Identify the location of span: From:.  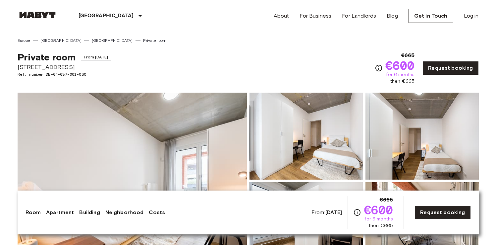
(327, 212).